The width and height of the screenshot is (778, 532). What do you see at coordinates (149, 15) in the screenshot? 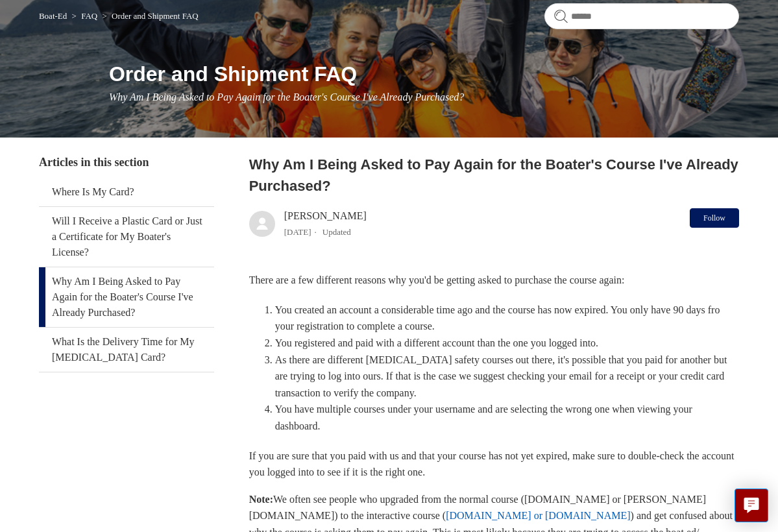
I see `li: Order and Shipment FAQ` at bounding box center [149, 15].